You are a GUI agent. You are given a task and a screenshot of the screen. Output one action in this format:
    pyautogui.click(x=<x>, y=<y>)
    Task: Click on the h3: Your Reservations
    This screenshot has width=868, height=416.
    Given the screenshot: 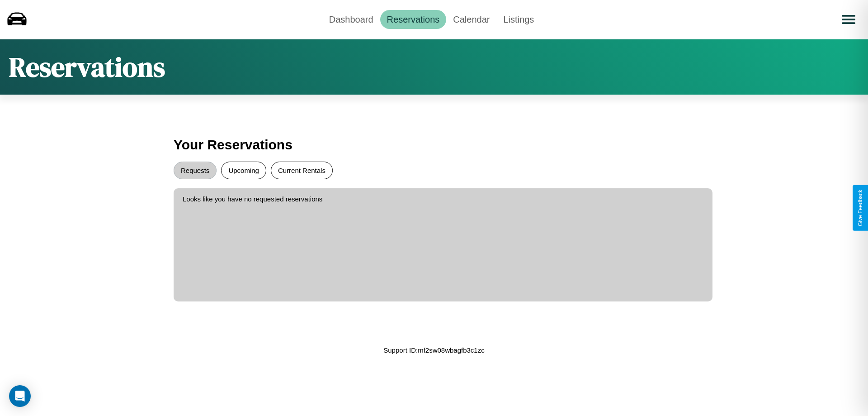 What is the action you would take?
    pyautogui.click(x=434, y=145)
    